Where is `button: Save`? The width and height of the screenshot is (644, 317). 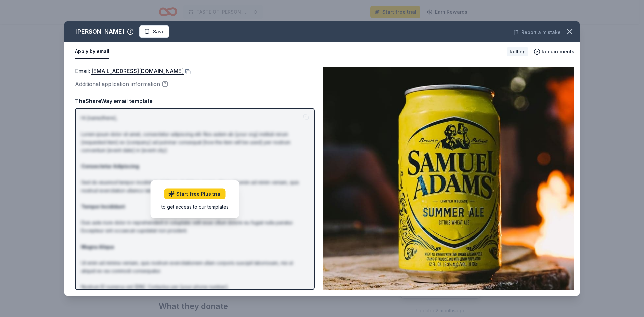
button: Save is located at coordinates (154, 32).